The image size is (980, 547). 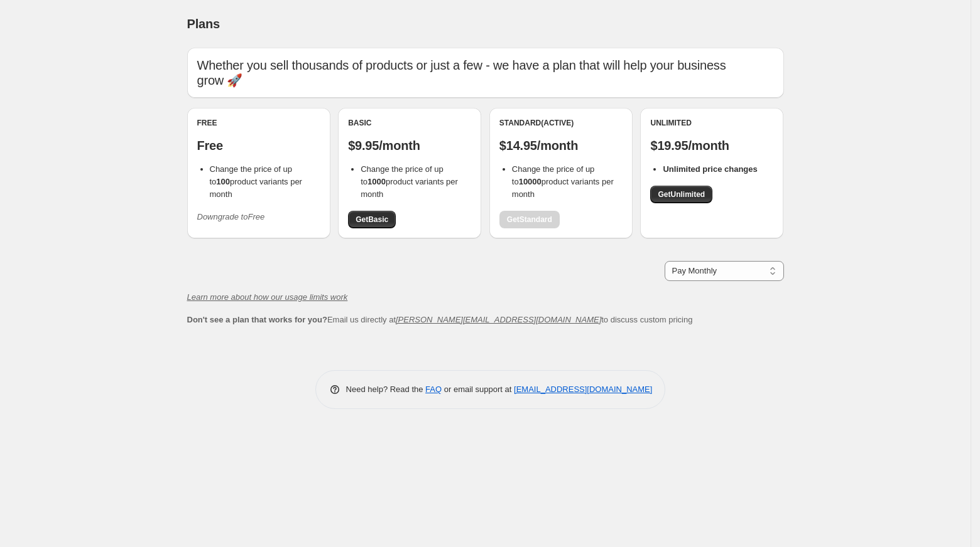 What do you see at coordinates (386, 389) in the screenshot?
I see `span: Need help? Read the` at bounding box center [386, 389].